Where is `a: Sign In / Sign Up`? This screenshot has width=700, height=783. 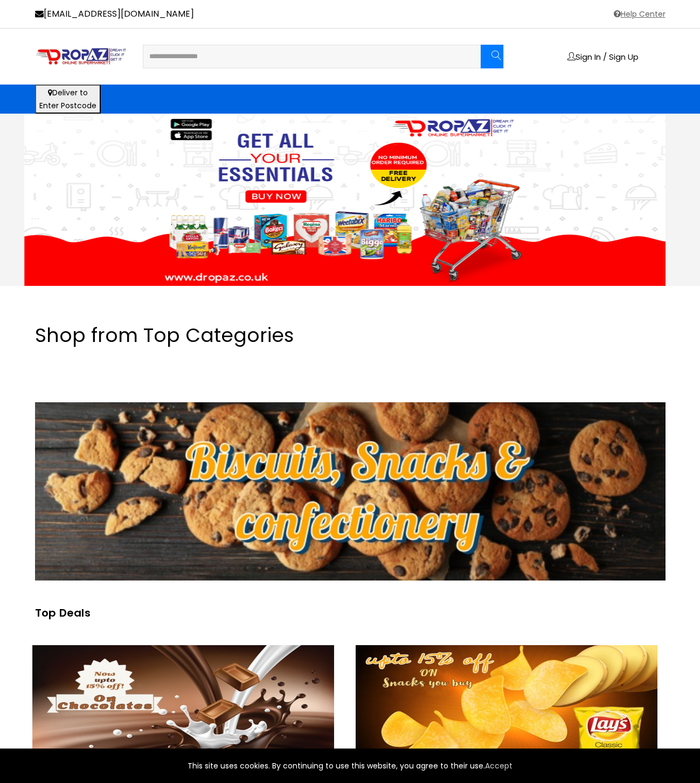 a: Sign In / Sign Up is located at coordinates (603, 57).